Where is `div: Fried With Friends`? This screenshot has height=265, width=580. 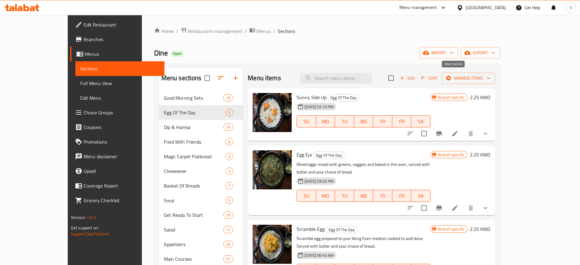
div: Fried With Friends is located at coordinates (195, 142).